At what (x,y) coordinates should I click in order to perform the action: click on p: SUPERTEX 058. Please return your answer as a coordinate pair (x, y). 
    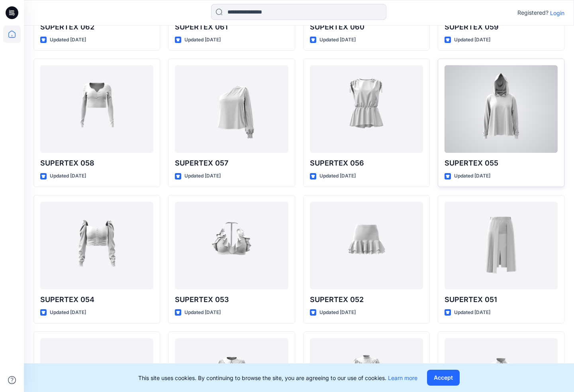
    Looking at the image, I should click on (97, 163).